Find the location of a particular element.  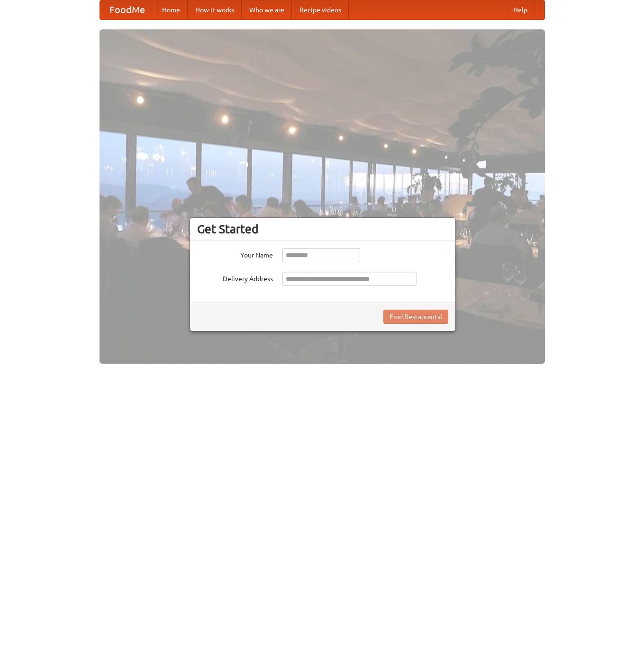

label: Delivery Address is located at coordinates (235, 277).